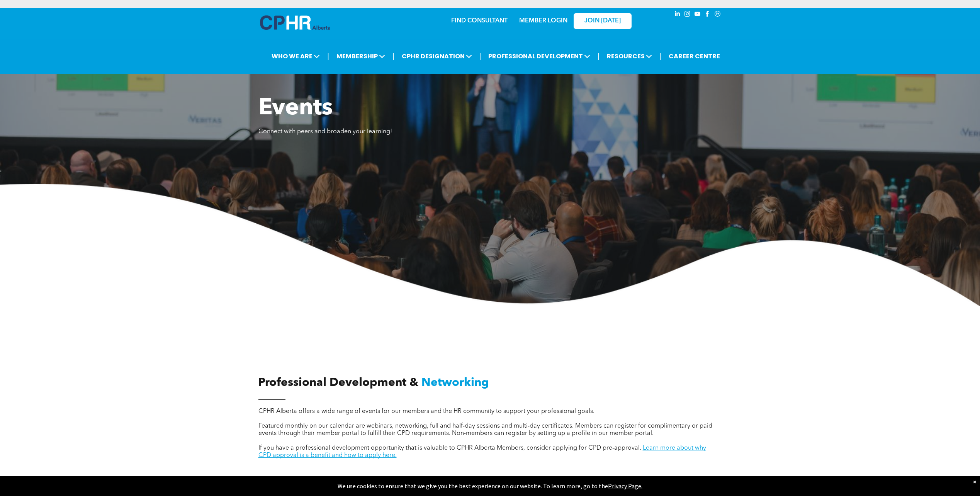 This screenshot has width=980, height=496. What do you see at coordinates (361, 56) in the screenshot?
I see `span: MEMBERSHIP` at bounding box center [361, 56].